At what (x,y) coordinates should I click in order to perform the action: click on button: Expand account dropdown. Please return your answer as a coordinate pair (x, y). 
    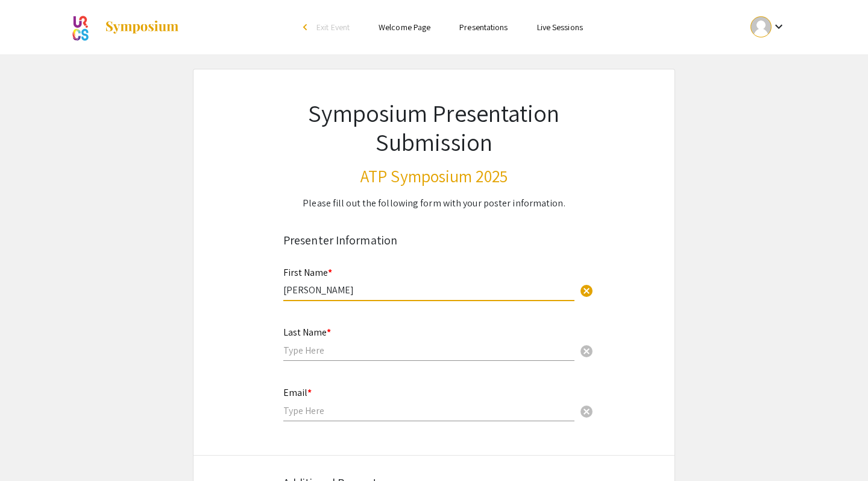
    Looking at the image, I should click on (768, 26).